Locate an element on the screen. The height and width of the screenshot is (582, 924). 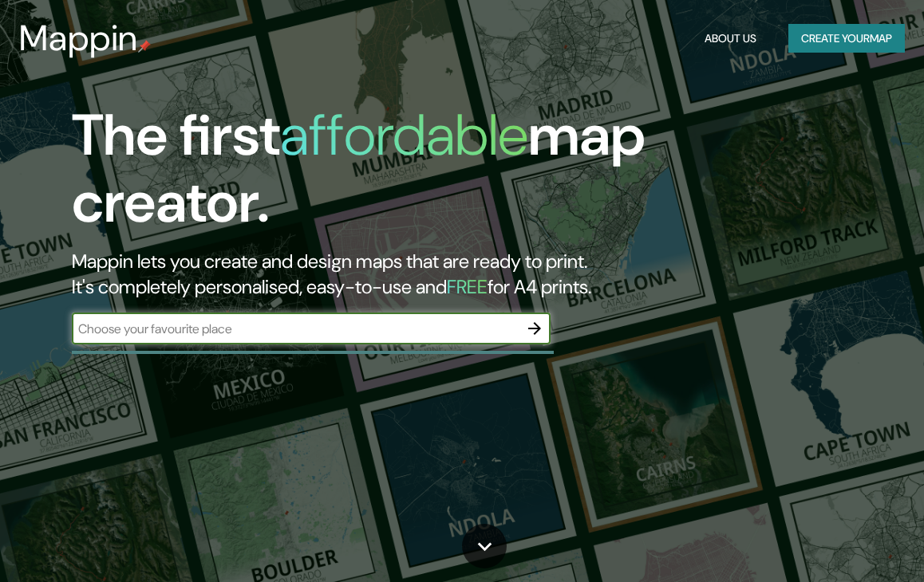
button: Create yourmap is located at coordinates (847, 38).